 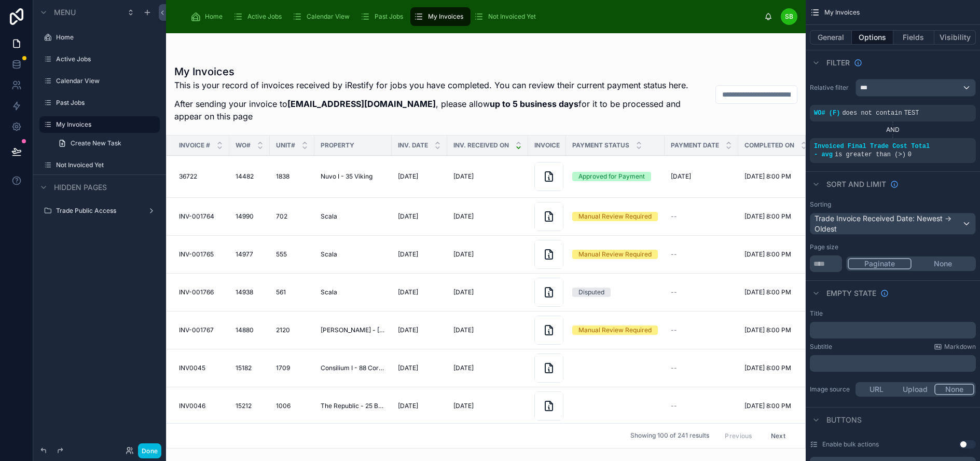 I want to click on button: Trade Invoice Received Date: Newest -> Oldest, so click(x=893, y=224).